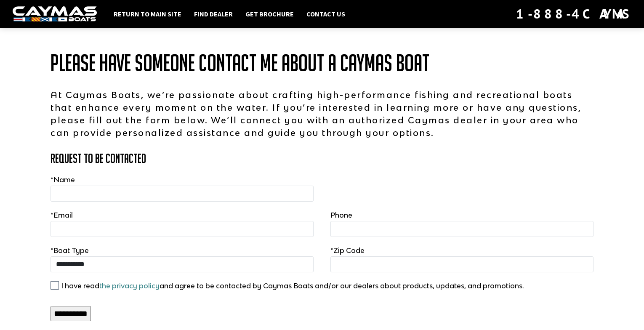  Describe the element at coordinates (347, 251) in the screenshot. I see `label: Zip Code` at that location.